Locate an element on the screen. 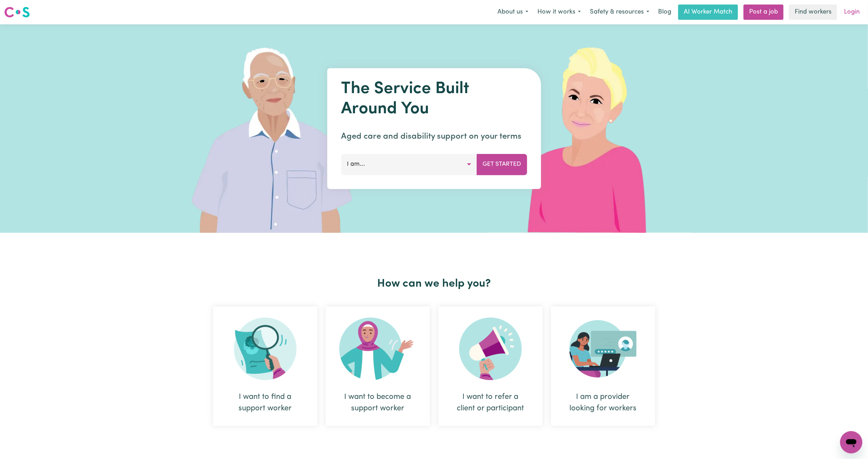 Image resolution: width=868 pixels, height=459 pixels. a: Blog is located at coordinates (665, 12).